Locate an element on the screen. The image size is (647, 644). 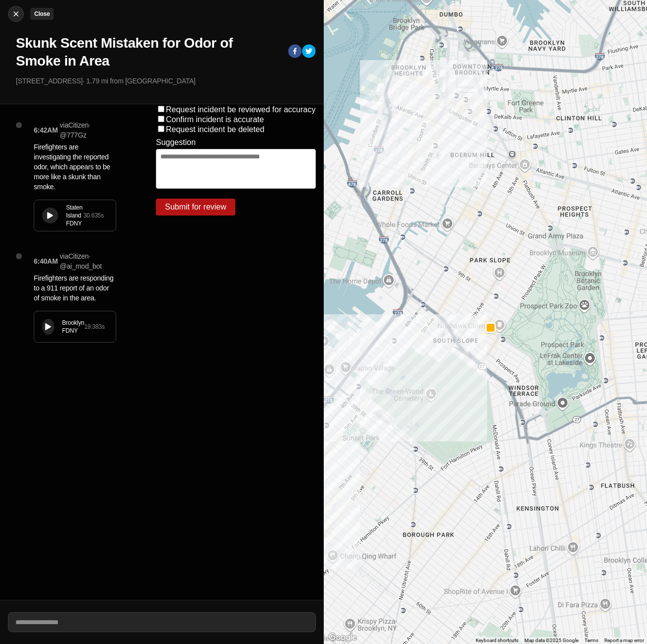
button: cancelClose is located at coordinates (16, 14).